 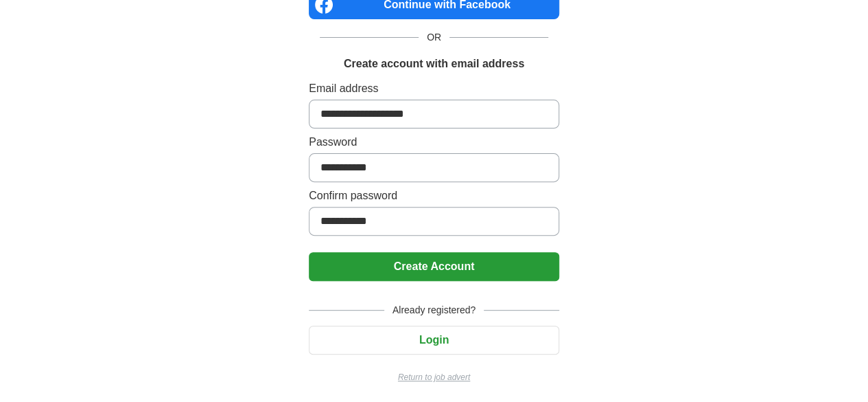 What do you see at coordinates (434, 142) in the screenshot?
I see `label: Password` at bounding box center [434, 142].